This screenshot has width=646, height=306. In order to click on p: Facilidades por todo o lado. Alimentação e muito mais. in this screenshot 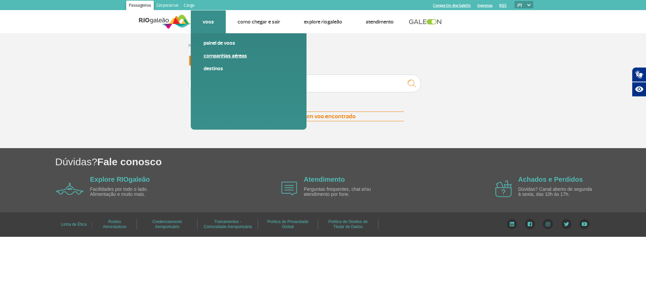, I will do `click(129, 192)`.